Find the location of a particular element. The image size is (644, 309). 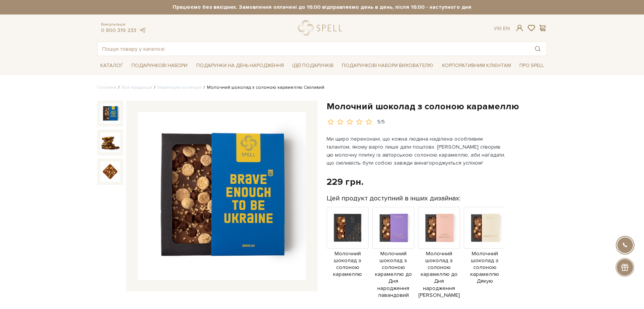

a: Головна is located at coordinates (106, 87).